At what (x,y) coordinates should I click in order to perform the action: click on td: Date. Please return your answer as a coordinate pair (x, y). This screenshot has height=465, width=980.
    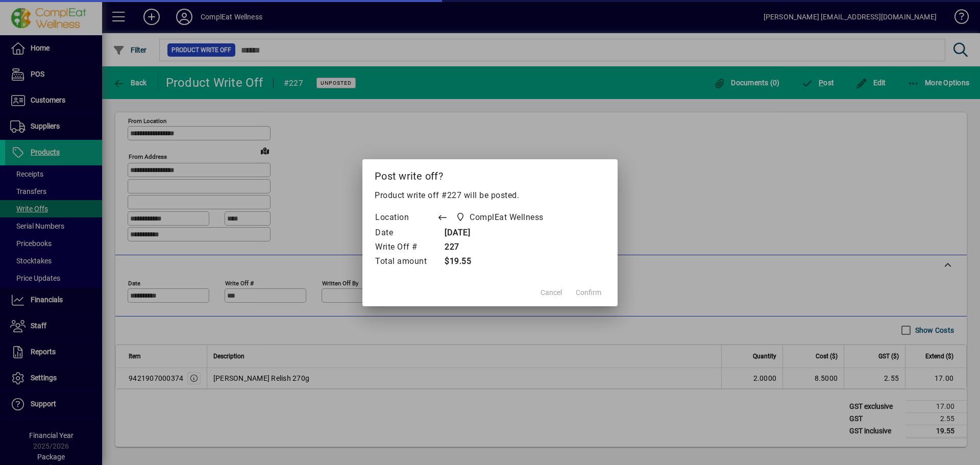
    Looking at the image, I should click on (406, 233).